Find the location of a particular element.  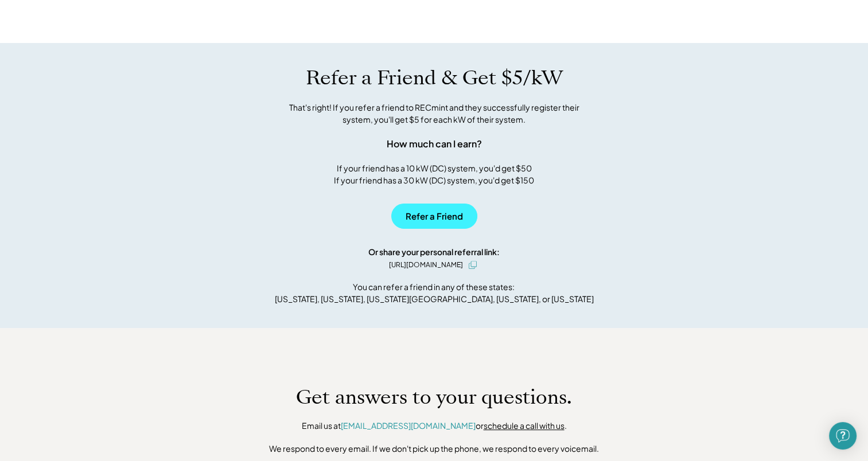

button: click to copy is located at coordinates (473, 265).